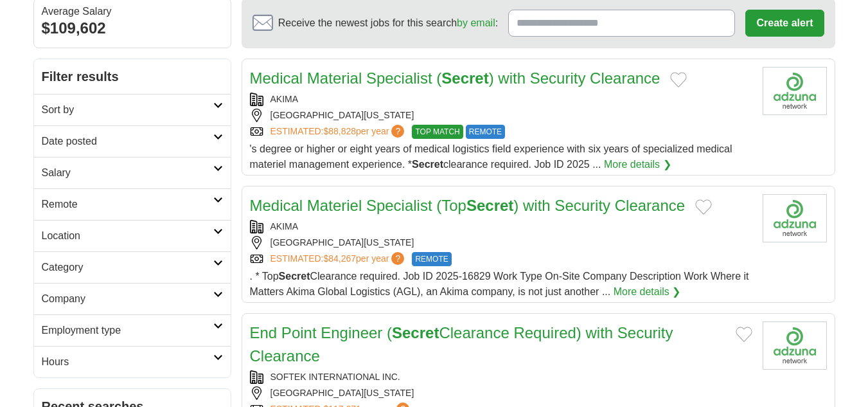 This screenshot has width=868, height=407. What do you see at coordinates (127, 173) in the screenshot?
I see `h2: Salary` at bounding box center [127, 173].